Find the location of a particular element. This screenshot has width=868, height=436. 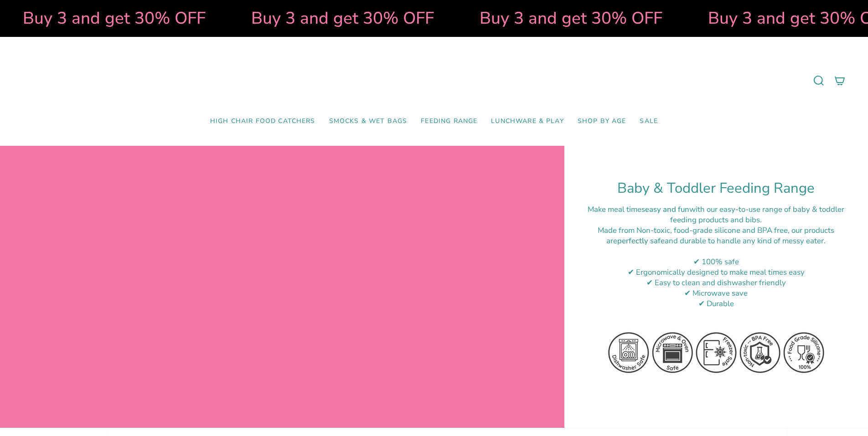

a: SALE is located at coordinates (649, 121).